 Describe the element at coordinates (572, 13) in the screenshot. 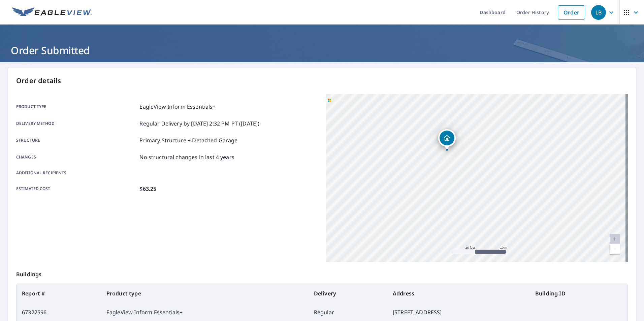

I see `a: Order` at that location.